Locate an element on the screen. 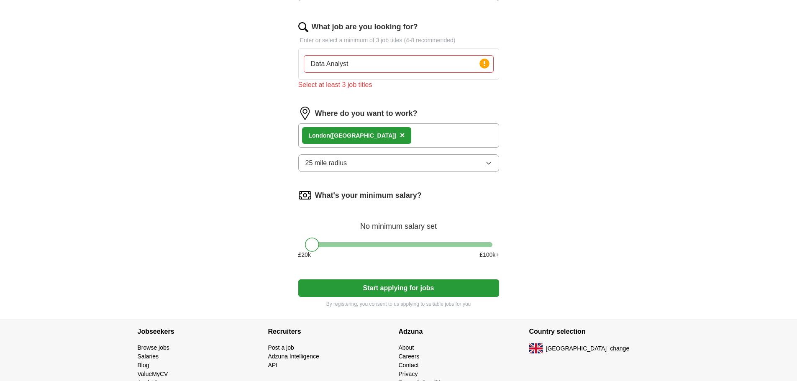  button: change is located at coordinates (620, 349).